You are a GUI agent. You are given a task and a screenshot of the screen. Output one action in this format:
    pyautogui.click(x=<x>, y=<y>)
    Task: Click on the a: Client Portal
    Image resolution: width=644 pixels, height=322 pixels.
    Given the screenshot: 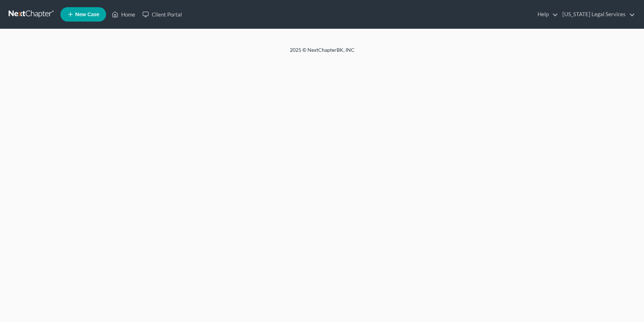 What is the action you would take?
    pyautogui.click(x=162, y=14)
    